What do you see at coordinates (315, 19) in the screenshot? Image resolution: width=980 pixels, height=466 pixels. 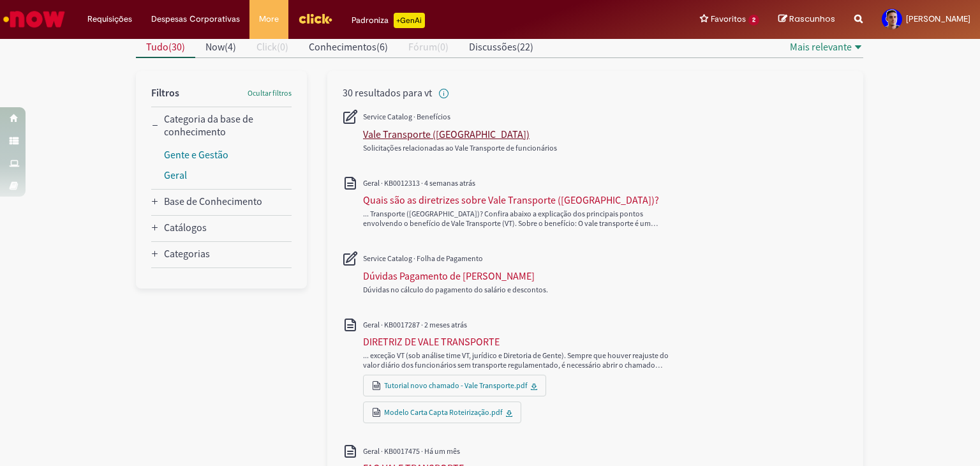 I see `img: click_logo_yellow_360x200.png` at bounding box center [315, 19].